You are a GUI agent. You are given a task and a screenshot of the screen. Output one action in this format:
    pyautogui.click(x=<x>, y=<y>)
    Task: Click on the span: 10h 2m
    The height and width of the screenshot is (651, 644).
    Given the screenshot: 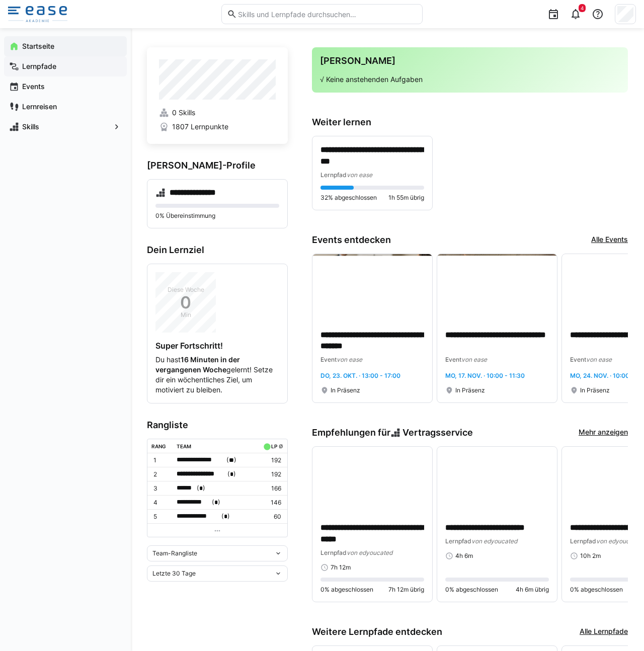 What is the action you would take?
    pyautogui.click(x=590, y=556)
    